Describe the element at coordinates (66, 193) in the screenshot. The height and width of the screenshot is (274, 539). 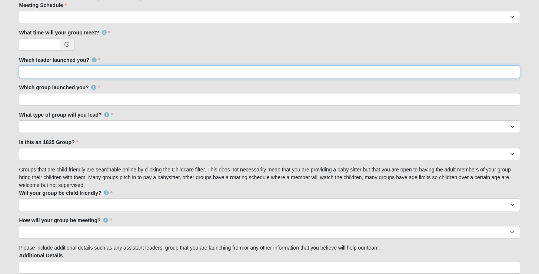
I see `label: Will your group be child friendly?` at that location.